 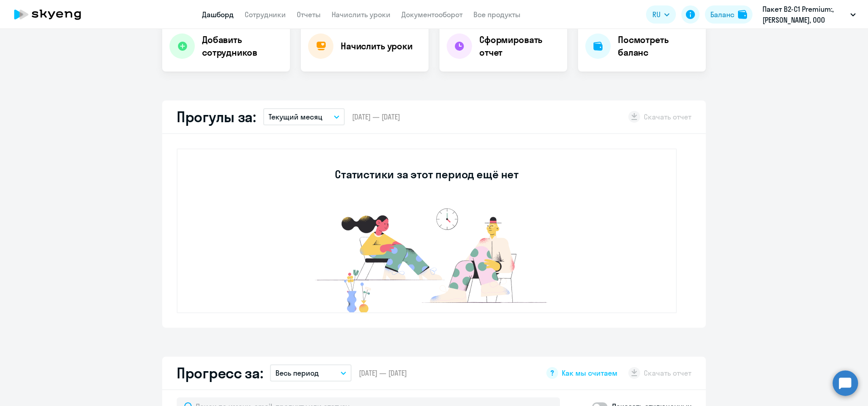 I want to click on button: Текущий месяц, so click(x=304, y=117).